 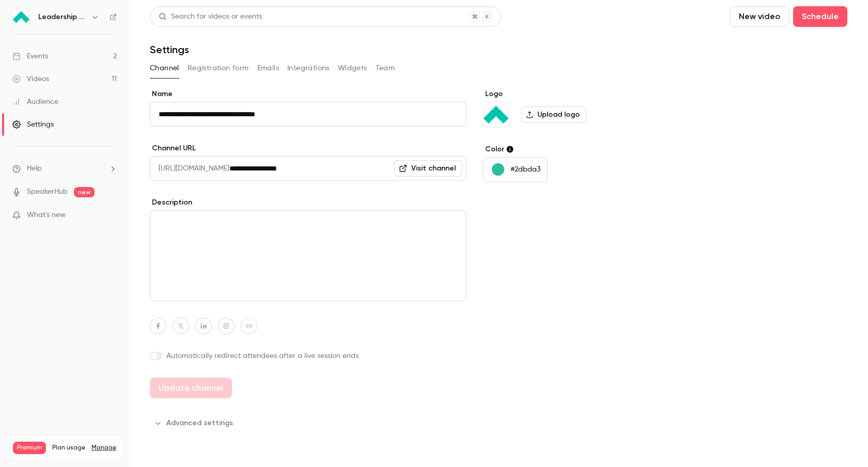 What do you see at coordinates (47, 192) in the screenshot?
I see `a: SpeakerHub` at bounding box center [47, 192].